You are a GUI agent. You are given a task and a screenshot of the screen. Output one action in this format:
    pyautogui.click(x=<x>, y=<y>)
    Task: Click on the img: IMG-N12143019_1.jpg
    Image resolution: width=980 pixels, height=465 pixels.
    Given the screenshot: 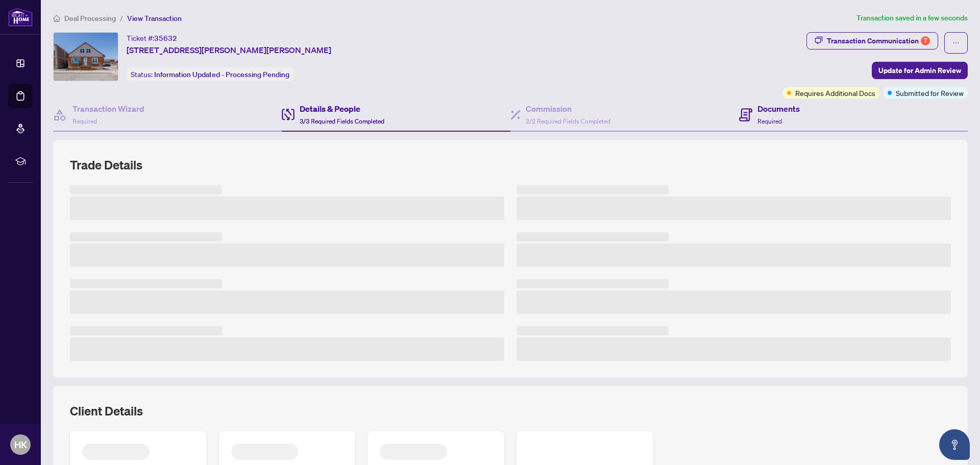 What is the action you would take?
    pyautogui.click(x=85, y=56)
    